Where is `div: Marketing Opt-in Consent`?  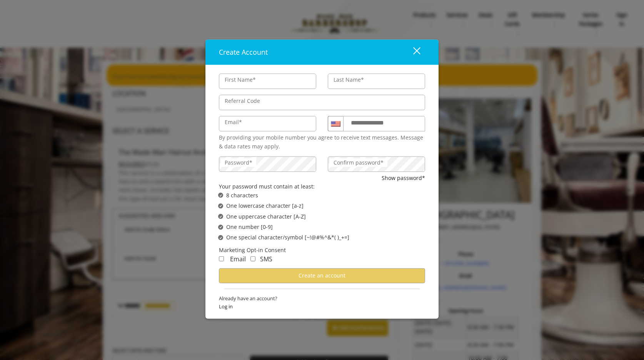
div: Marketing Opt-in Consent is located at coordinates (322, 250).